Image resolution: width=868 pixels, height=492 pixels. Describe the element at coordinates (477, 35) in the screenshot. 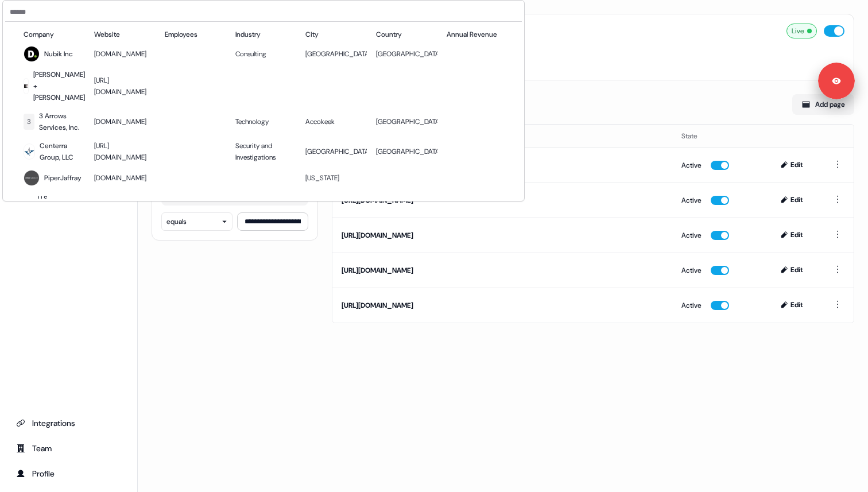

I see `div: Annual Revenue` at that location.